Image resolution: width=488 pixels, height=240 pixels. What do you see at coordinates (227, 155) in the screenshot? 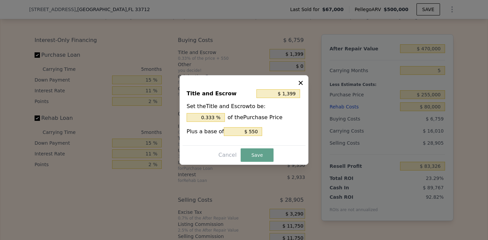
I see `button: Cancel` at bounding box center [227, 155].